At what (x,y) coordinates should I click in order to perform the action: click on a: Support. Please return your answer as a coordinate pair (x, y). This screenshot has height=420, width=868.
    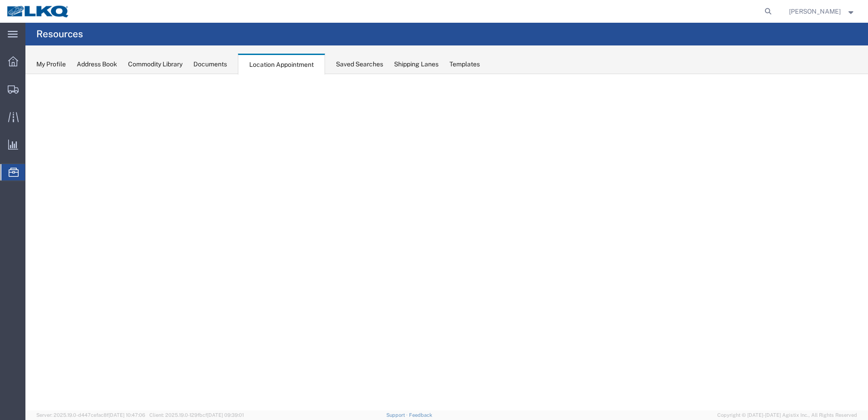
    Looking at the image, I should click on (398, 415).